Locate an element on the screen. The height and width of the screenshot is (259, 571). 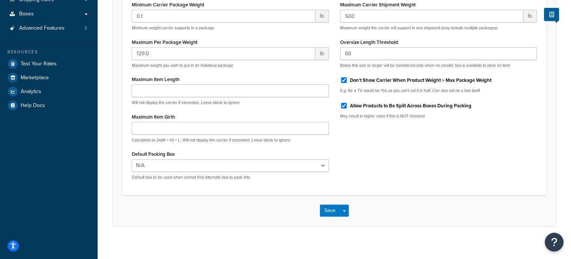
button: Show Help Docs is located at coordinates (551, 14).